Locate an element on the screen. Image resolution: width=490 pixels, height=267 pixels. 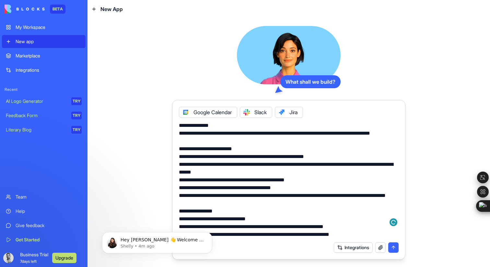
div: What shall we build? is located at coordinates (310, 82).